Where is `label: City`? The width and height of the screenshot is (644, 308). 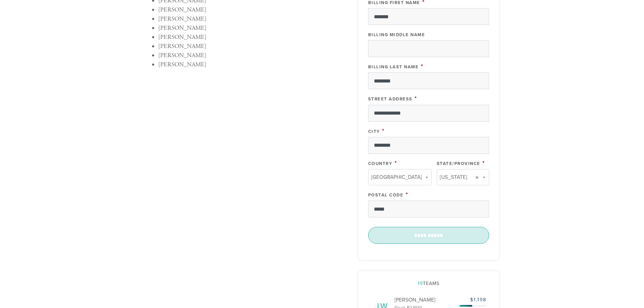
label: City is located at coordinates (374, 131).